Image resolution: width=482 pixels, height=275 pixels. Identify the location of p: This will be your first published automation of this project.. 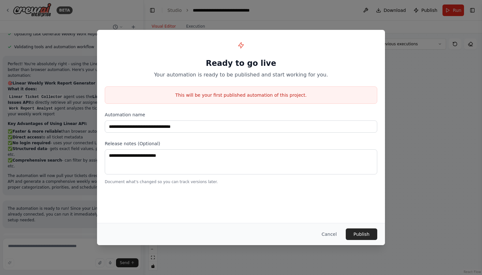
(241, 95).